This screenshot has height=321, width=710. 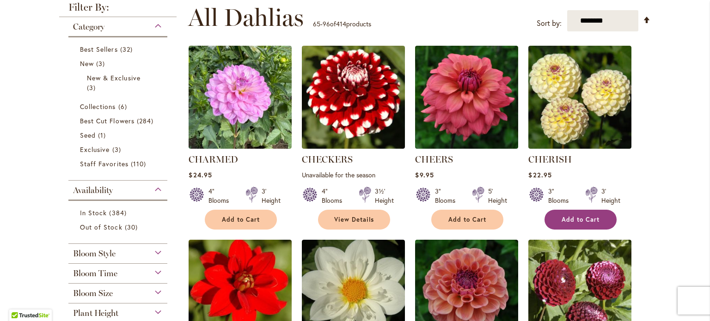 What do you see at coordinates (246, 18) in the screenshot?
I see `span: All Dahlias` at bounding box center [246, 18].